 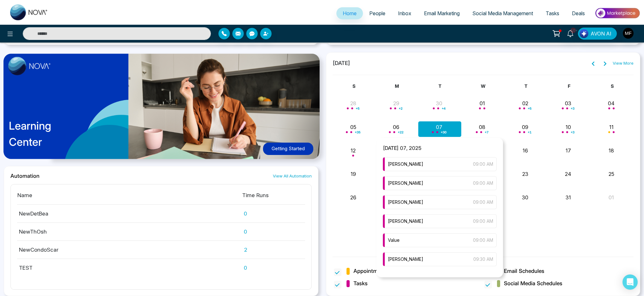 I want to click on td: TEST, so click(x=129, y=265).